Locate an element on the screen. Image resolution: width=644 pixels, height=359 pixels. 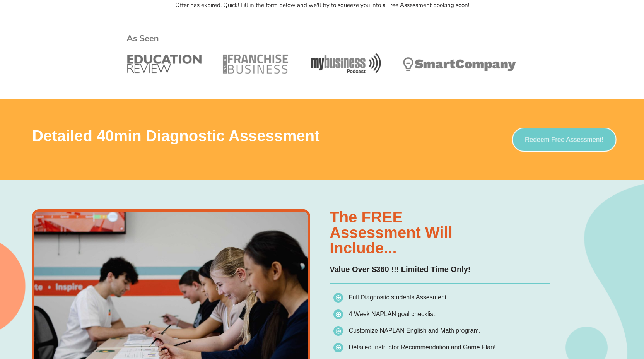
h3: Detailed 40min Diagnostic Assessment is located at coordinates (228, 136).